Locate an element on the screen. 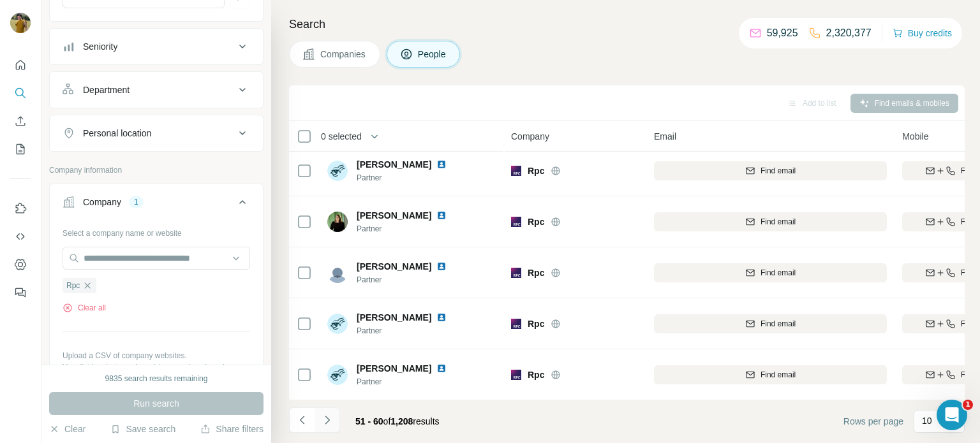 This screenshot has height=443, width=980. button: Clear is located at coordinates (67, 429).